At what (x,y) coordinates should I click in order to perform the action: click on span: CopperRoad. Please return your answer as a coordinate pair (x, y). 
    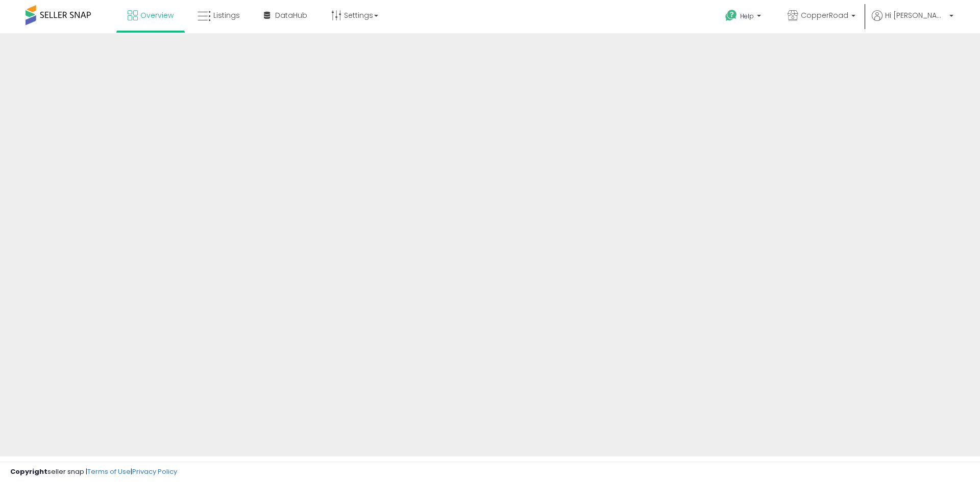
    Looking at the image, I should click on (824, 15).